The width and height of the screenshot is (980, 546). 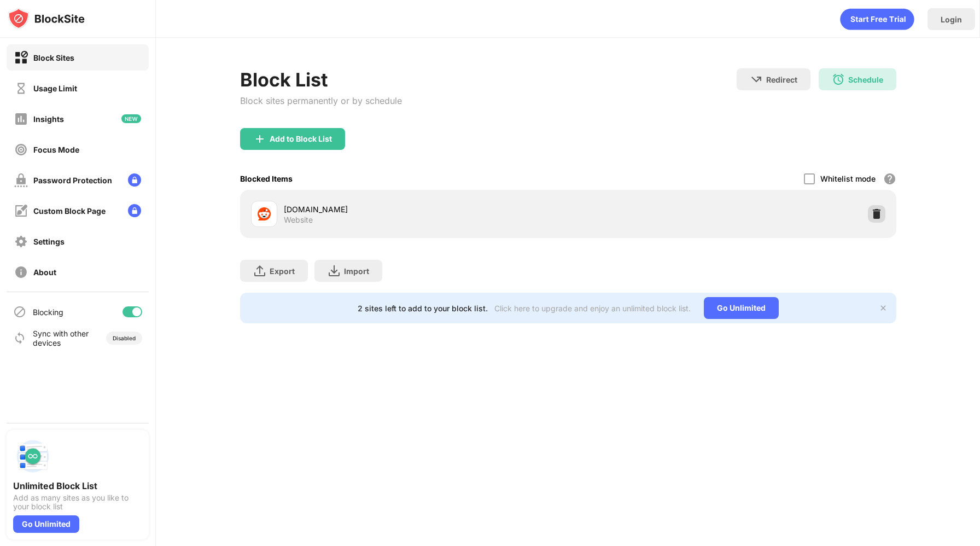 What do you see at coordinates (21, 118) in the screenshot?
I see `img: insights-off.svg` at bounding box center [21, 118].